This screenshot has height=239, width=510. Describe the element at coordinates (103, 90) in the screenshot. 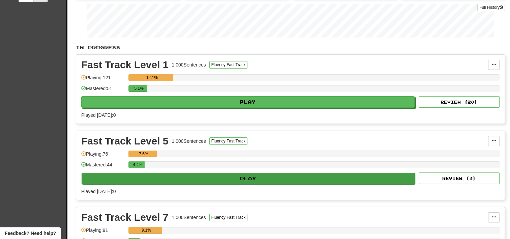

I see `div: Mastered: 51` at that location.